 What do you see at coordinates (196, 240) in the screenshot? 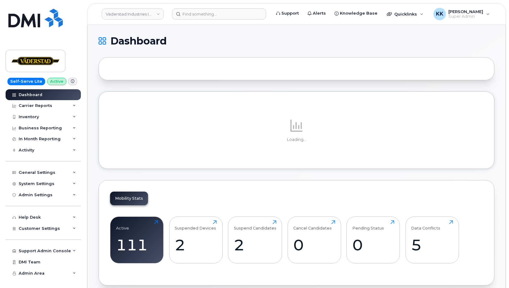
I see `a: Suspended Devices2` at bounding box center [196, 240].